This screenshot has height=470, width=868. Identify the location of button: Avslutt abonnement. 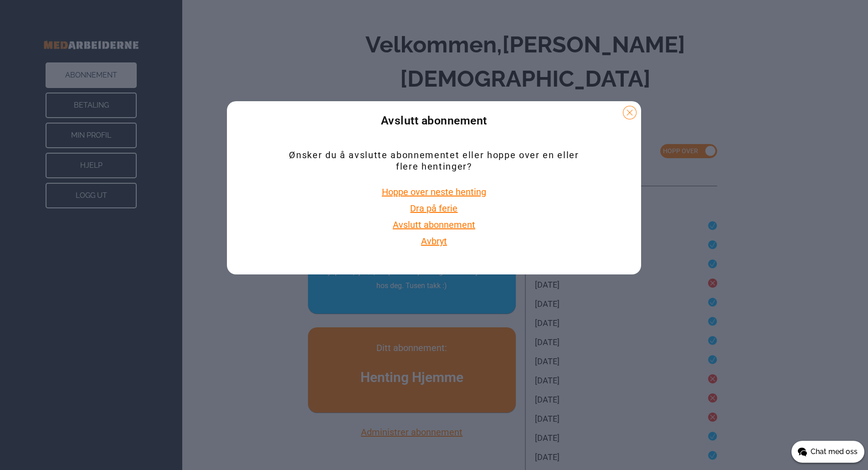
(434, 225).